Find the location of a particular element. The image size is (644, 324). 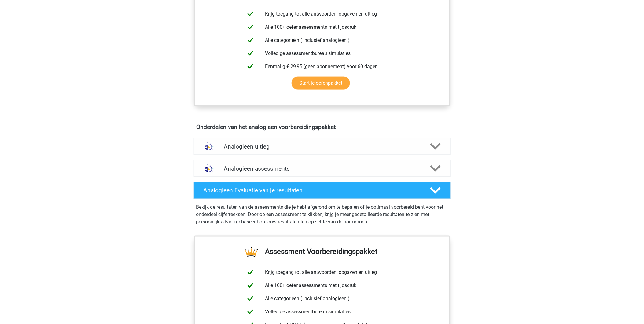

p: Bekijk de resultaten van de assessments die je hebt afgerond om te bepalen of je optimaal voorber... is located at coordinates (322, 215).